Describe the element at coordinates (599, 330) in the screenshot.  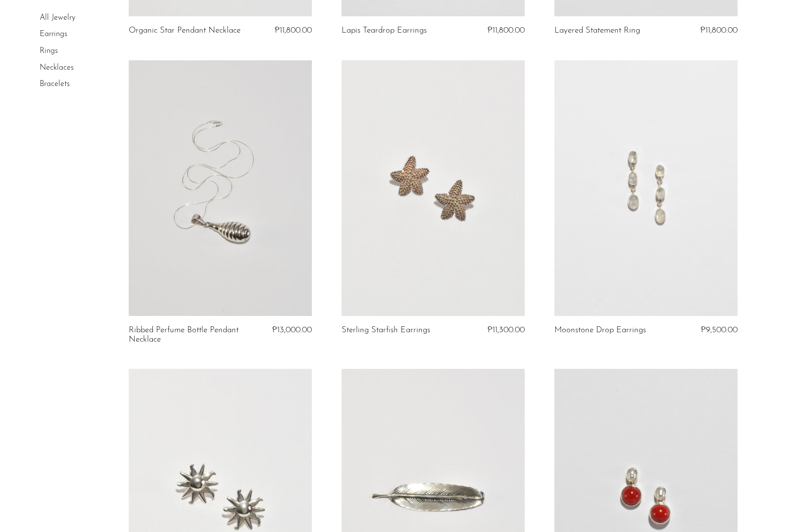
I see `a: Moonstone Drop Earrings` at that location.